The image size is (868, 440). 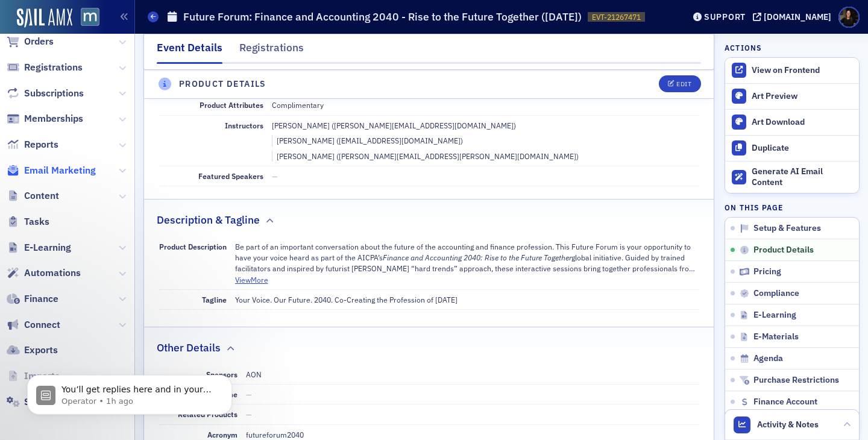 What do you see at coordinates (792, 71) in the screenshot?
I see `a: View on Frontend` at bounding box center [792, 71].